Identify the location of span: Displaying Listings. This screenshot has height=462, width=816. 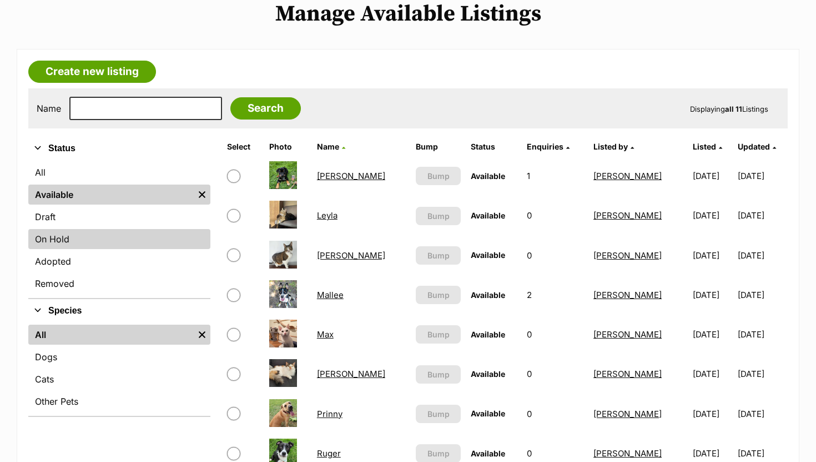
(729, 109).